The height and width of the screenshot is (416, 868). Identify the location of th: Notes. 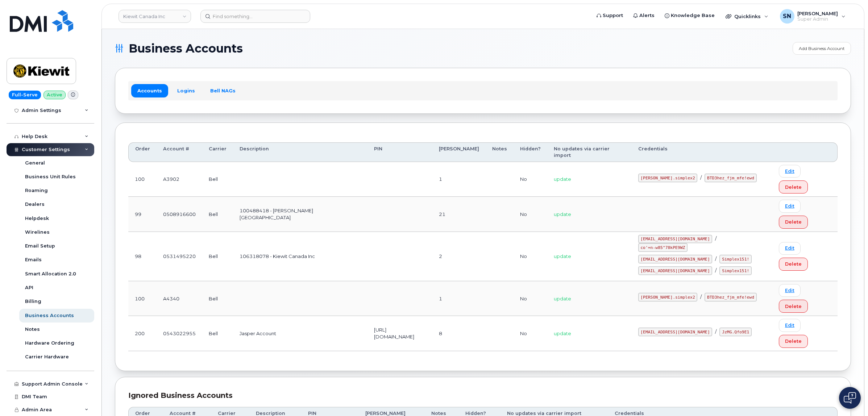
(500, 152).